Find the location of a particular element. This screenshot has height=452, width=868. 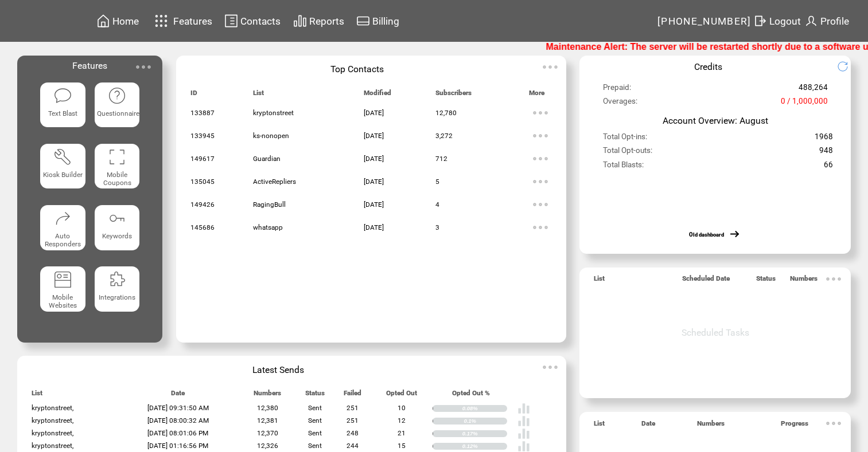

a: Reports is located at coordinates (318, 21).